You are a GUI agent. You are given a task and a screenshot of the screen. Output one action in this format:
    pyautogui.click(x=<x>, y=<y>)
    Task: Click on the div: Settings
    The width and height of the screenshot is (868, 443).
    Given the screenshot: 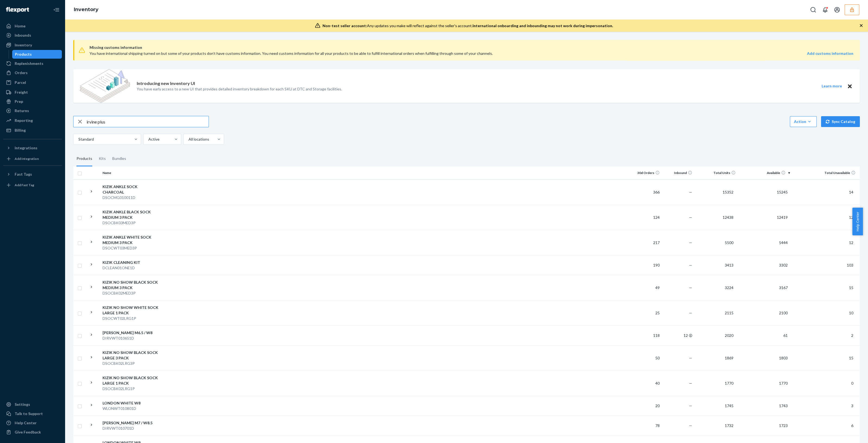 What is the action you would take?
    pyautogui.click(x=22, y=404)
    